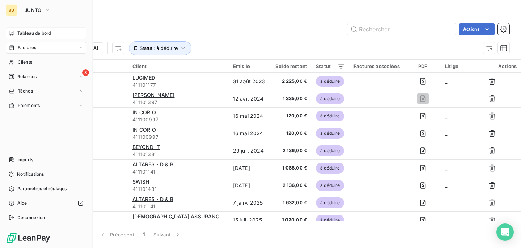  Describe the element at coordinates (141, 182) in the screenshot. I see `span: SWISH` at that location.